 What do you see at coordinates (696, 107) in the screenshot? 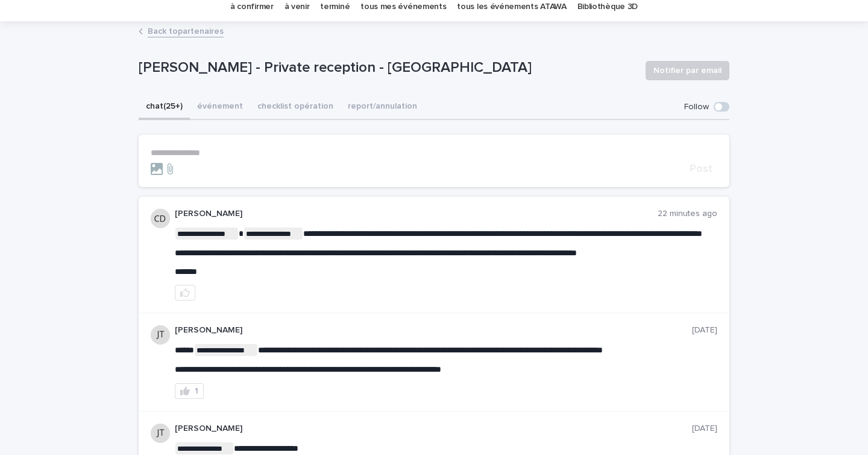
I see `p: Follow` at bounding box center [696, 107].